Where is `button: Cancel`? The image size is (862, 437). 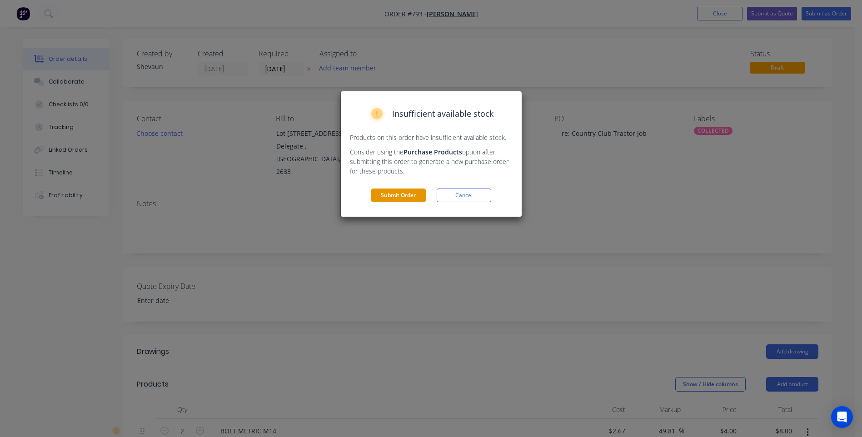 button: Cancel is located at coordinates (464, 195).